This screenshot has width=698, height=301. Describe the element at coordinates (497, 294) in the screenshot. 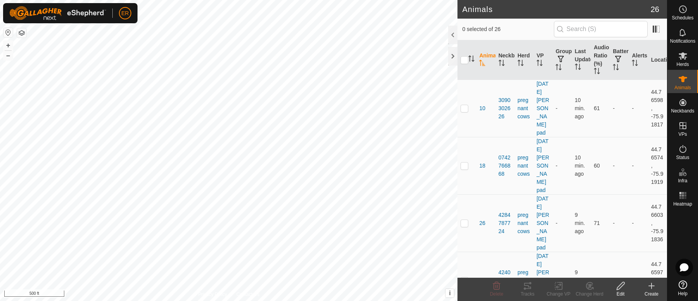

I see `span: Delete` at that location.